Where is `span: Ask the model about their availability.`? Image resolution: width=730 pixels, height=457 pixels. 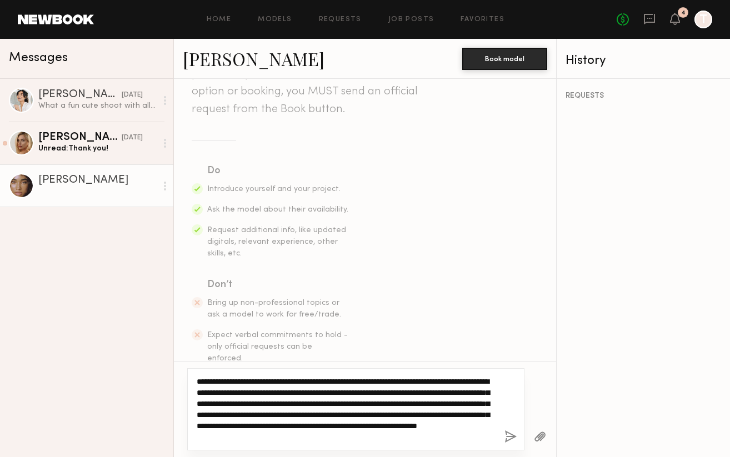 span: Ask the model about their availability. is located at coordinates (278, 210).